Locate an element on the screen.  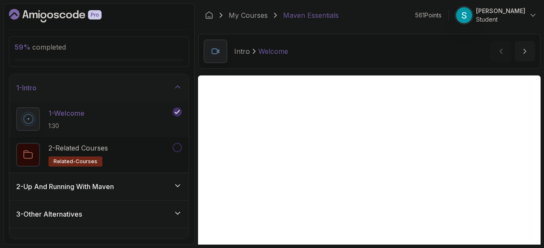
p: Intro is located at coordinates (242, 51).